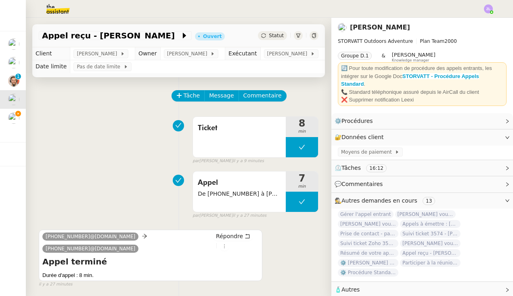  What do you see at coordinates (248, 161) in the screenshot?
I see `span: il y a 9 minutes` at bounding box center [248, 161].